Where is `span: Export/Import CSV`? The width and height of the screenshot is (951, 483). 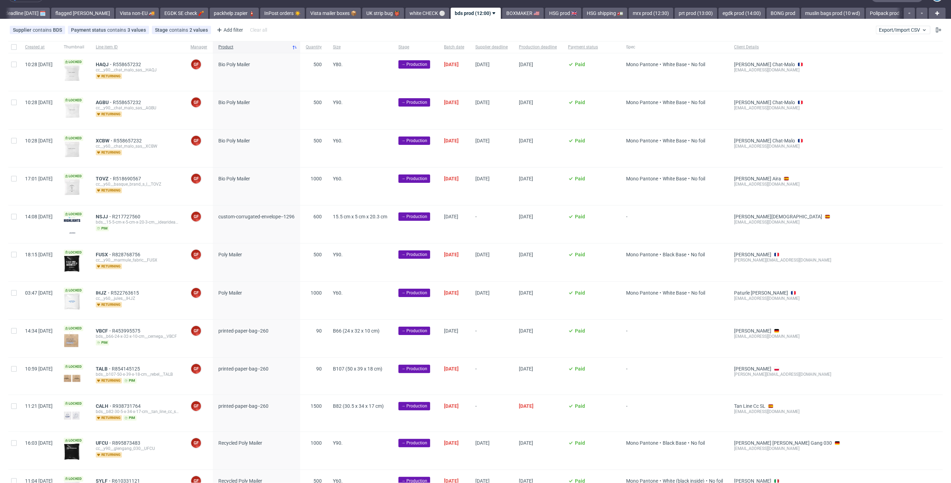
span: Export/Import CSV is located at coordinates (903, 30).